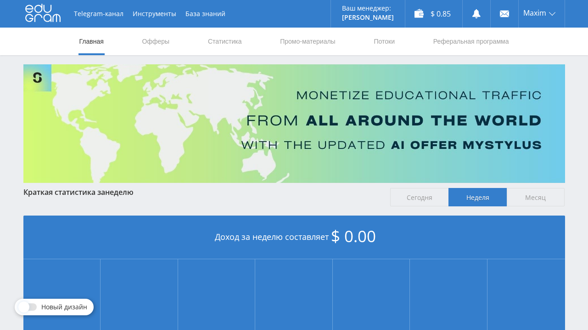 The height and width of the screenshot is (330, 588). What do you see at coordinates (156, 41) in the screenshot?
I see `a: Офферы` at bounding box center [156, 41].